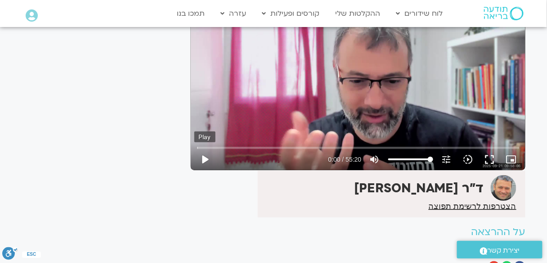 The height and width of the screenshot is (263, 547). I want to click on a: יצירת קשר, so click(500, 249).